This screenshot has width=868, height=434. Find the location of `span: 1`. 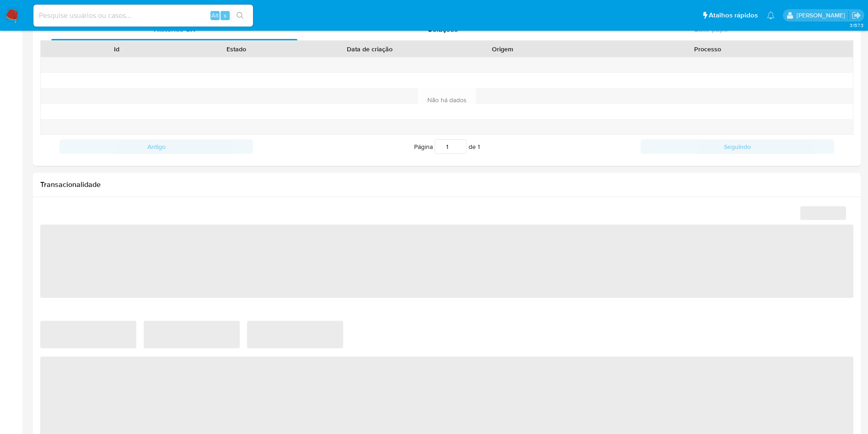

span: 1 is located at coordinates (479, 146).